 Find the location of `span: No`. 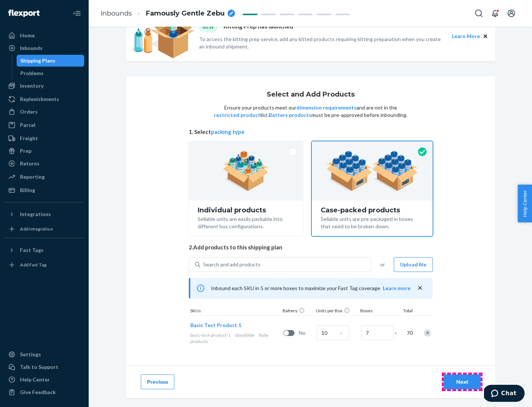

span: No is located at coordinates (306, 333).